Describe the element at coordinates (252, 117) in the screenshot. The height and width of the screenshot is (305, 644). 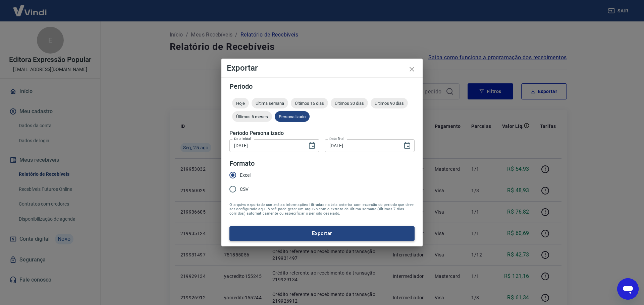
I see `span: Últimos 6 meses` at that location.